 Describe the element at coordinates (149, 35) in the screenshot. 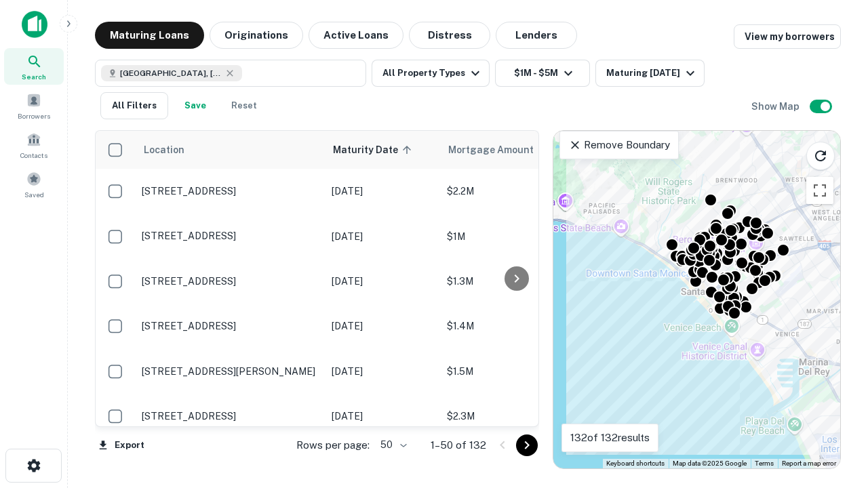

I see `button: Maturing Loans` at that location.